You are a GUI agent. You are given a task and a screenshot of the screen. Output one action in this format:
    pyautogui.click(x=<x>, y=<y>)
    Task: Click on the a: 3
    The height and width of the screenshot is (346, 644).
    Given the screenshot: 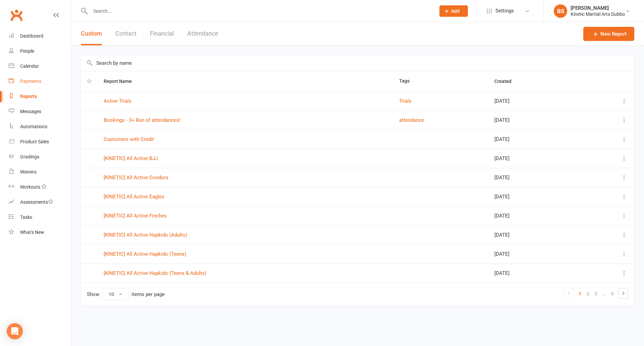 What is the action you would take?
    pyautogui.click(x=596, y=294)
    